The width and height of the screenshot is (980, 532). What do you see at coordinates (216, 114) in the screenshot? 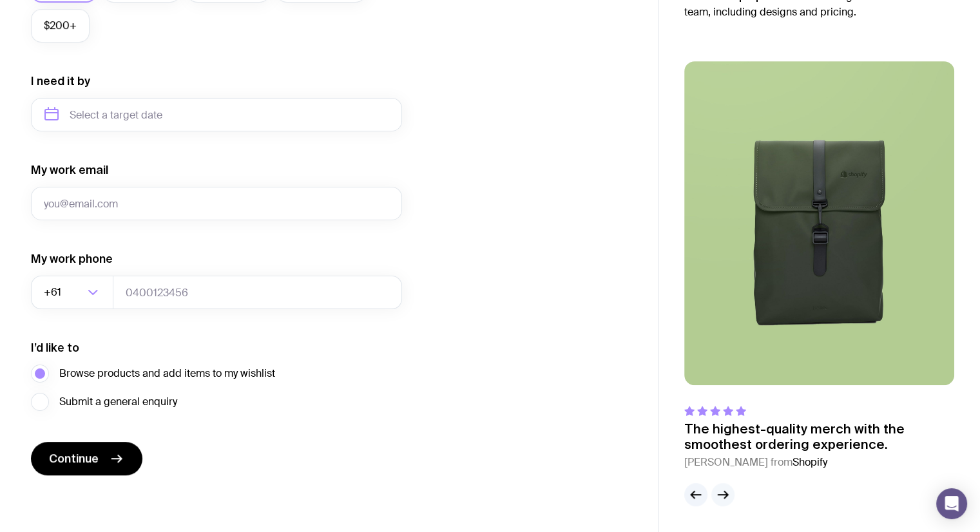
I see `input: Select a target date` at bounding box center [216, 114].